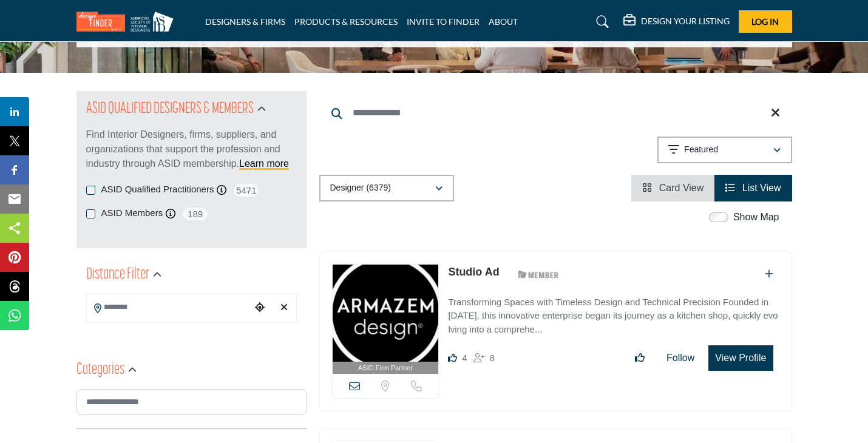 The width and height of the screenshot is (868, 443). Describe the element at coordinates (246, 190) in the screenshot. I see `span: 5471` at that location.